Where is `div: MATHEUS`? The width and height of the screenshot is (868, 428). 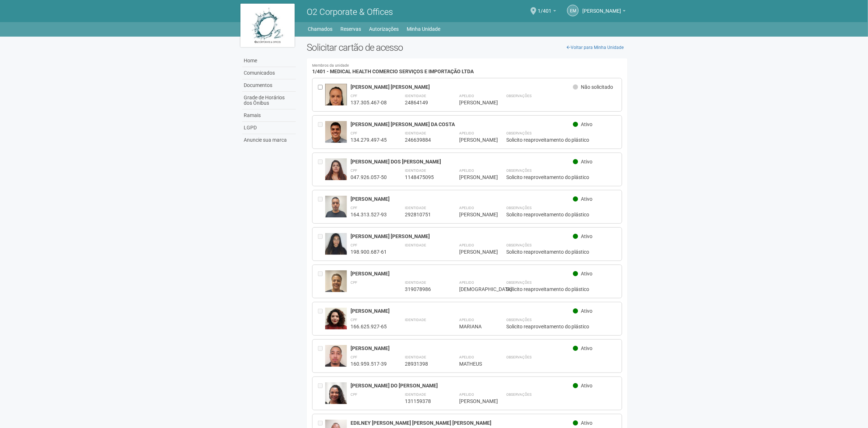
div: MATHEUS is located at coordinates (474, 363).